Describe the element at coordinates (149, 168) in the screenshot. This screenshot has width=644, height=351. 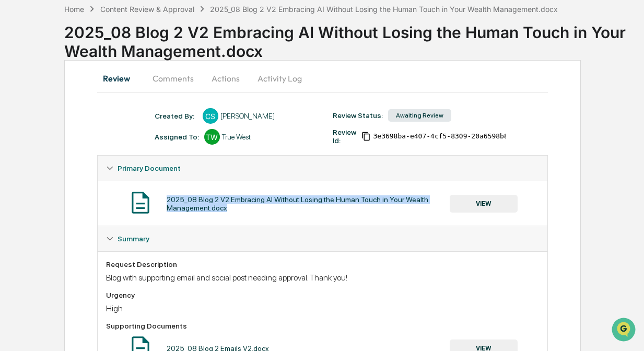
I see `span: Primary Document` at that location.